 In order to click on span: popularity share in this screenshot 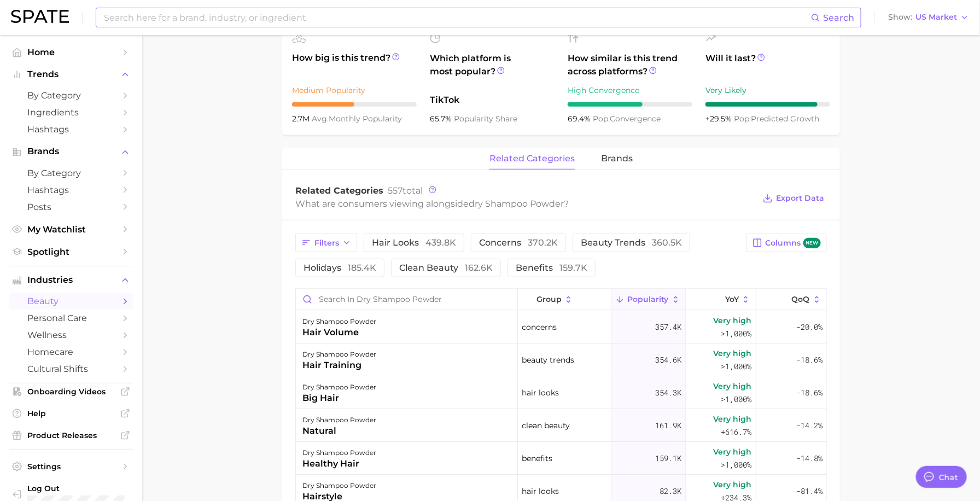, I will do `click(485, 119)`.